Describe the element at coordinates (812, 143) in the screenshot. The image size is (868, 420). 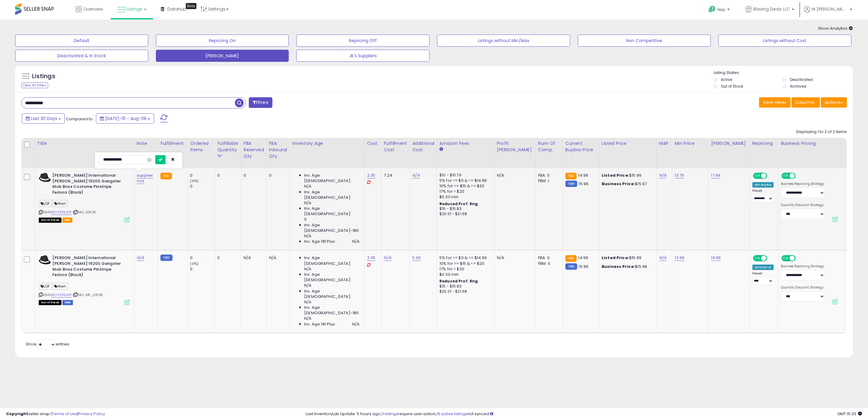
I see `div: Business Pricing` at that location.